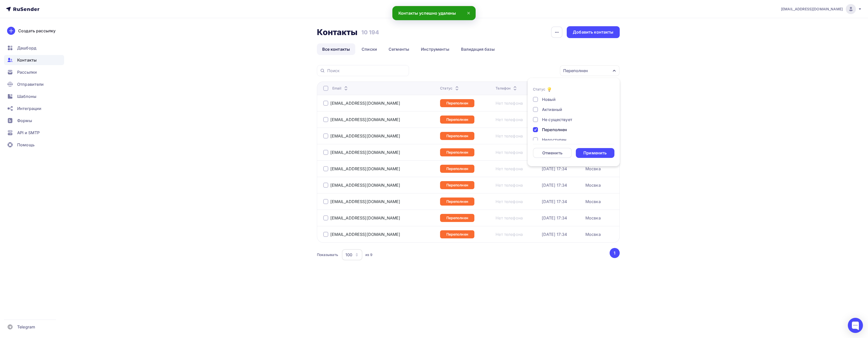 This screenshot has width=868, height=338. Describe the element at coordinates (26, 145) in the screenshot. I see `span: Помощь` at that location.